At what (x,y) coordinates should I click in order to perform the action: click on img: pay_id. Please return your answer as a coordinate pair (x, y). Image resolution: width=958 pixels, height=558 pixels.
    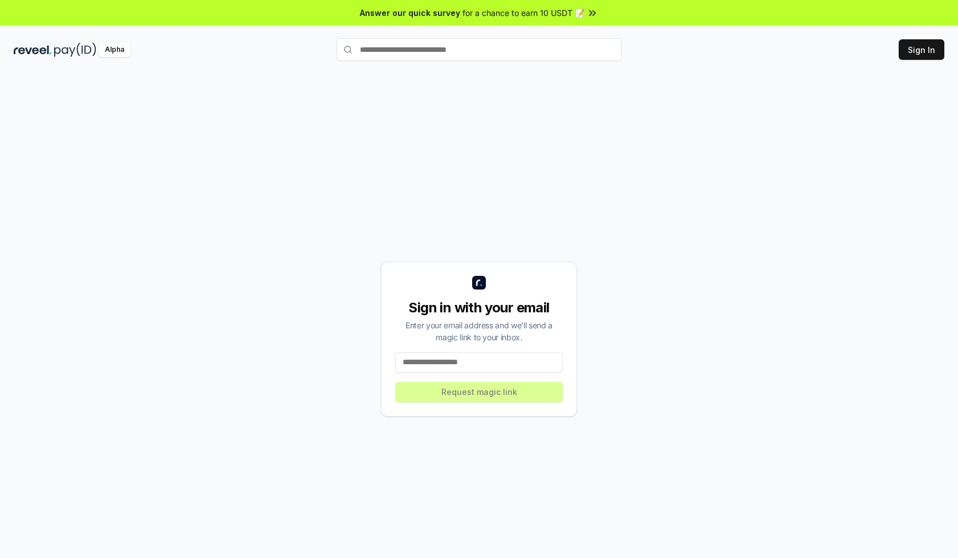
    Looking at the image, I should click on (75, 50).